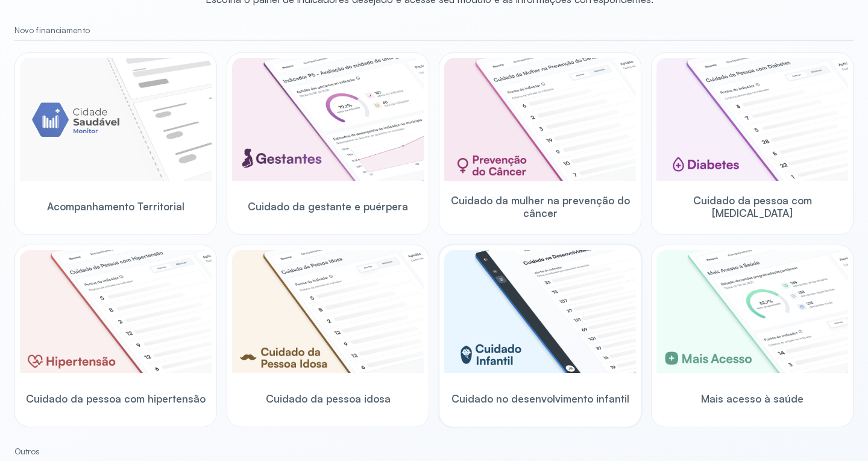 This screenshot has width=868, height=461. Describe the element at coordinates (116, 119) in the screenshot. I see `img: placeholder-module-ilustration.png` at that location.